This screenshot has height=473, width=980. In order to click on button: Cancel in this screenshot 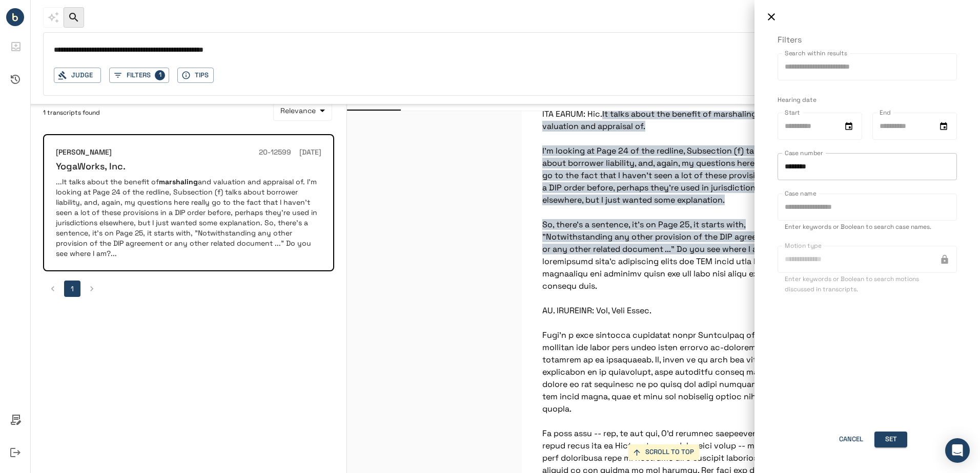, I will do `click(851, 439)`.